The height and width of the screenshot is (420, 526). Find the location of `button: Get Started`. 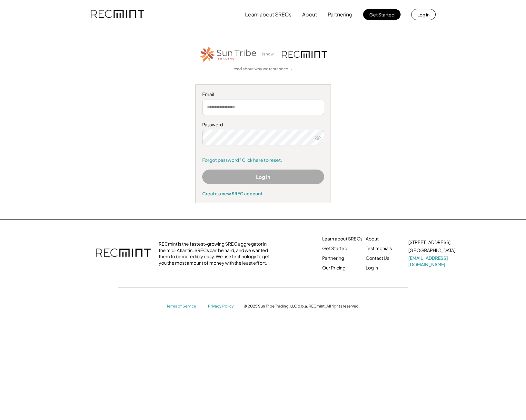

button: Get Started is located at coordinates (382, 15).